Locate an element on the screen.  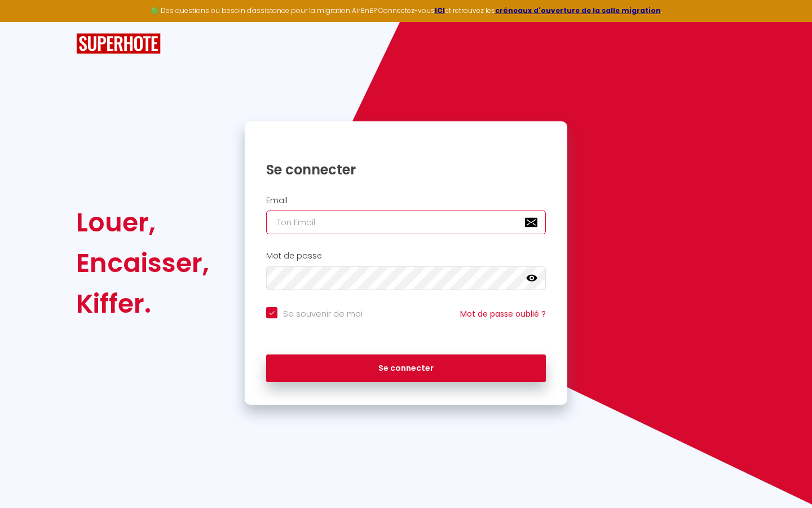
a: ICI is located at coordinates (440, 10).